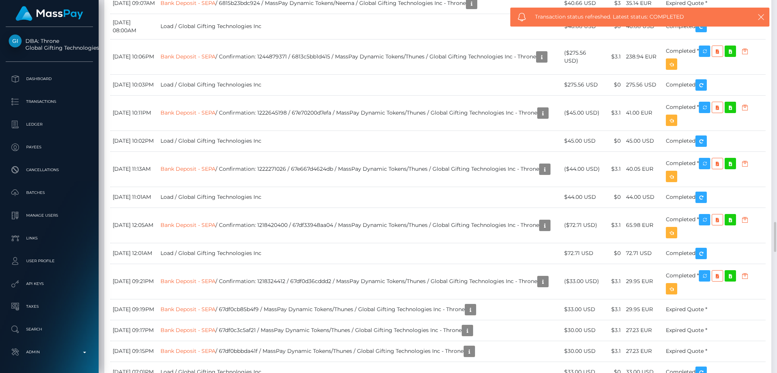  What do you see at coordinates (583, 253) in the screenshot?
I see `td: $72.71 USD` at bounding box center [583, 253].